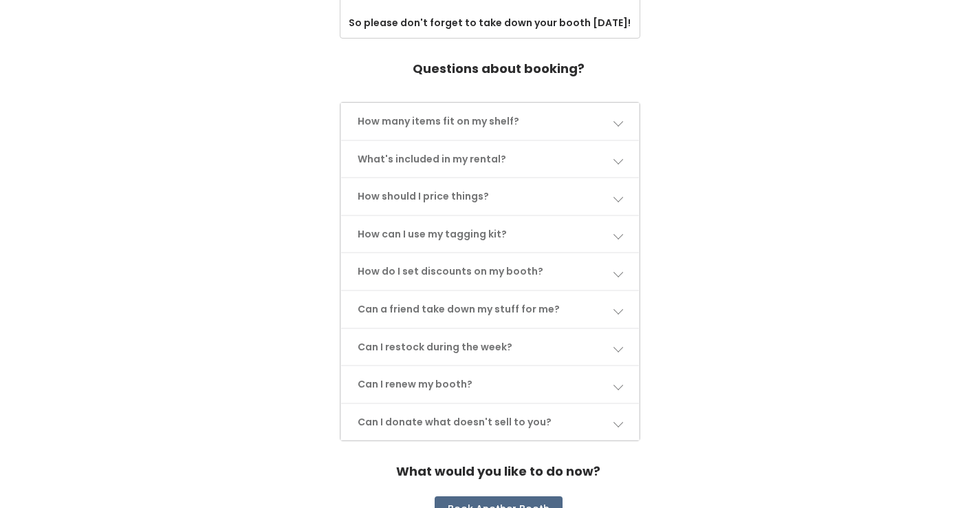  I want to click on a: Can I donate what doesn't sell to you?, so click(490, 422).